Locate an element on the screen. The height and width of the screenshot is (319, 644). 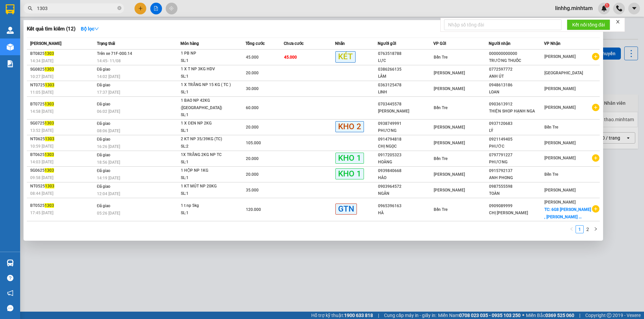
div: NGÂN is located at coordinates (405, 193).